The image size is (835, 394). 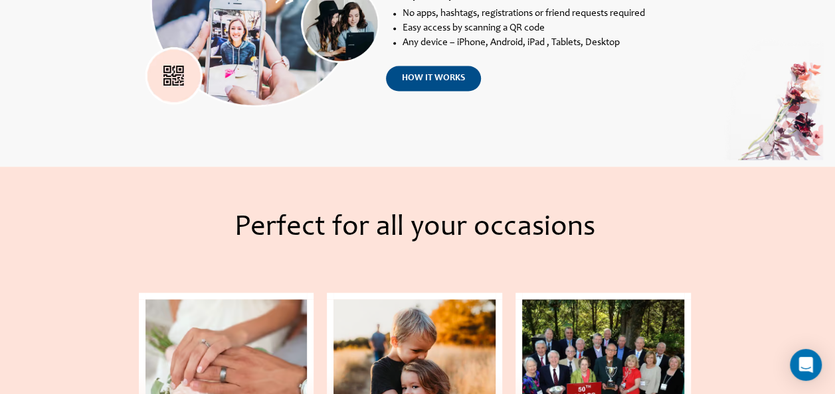 I want to click on div: Open Intercom Messenger, so click(x=805, y=365).